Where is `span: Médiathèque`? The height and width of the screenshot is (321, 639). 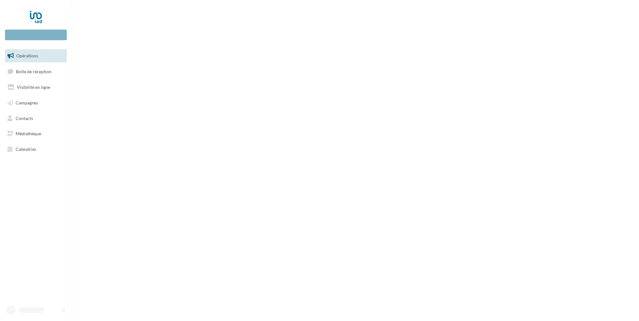 span: Médiathèque is located at coordinates (28, 133).